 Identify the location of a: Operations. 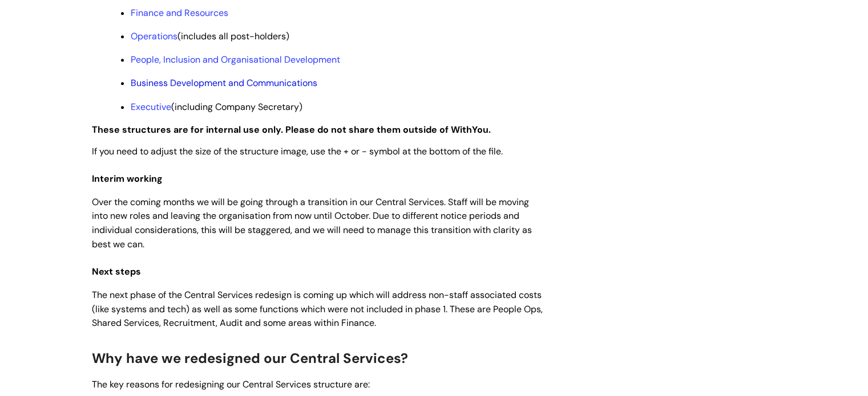
(154, 36).